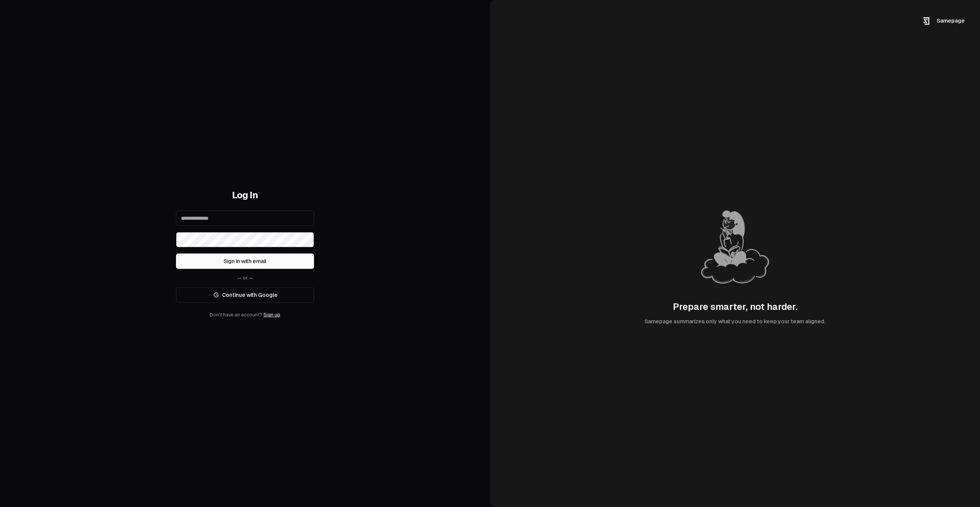  I want to click on div: — or —, so click(245, 278).